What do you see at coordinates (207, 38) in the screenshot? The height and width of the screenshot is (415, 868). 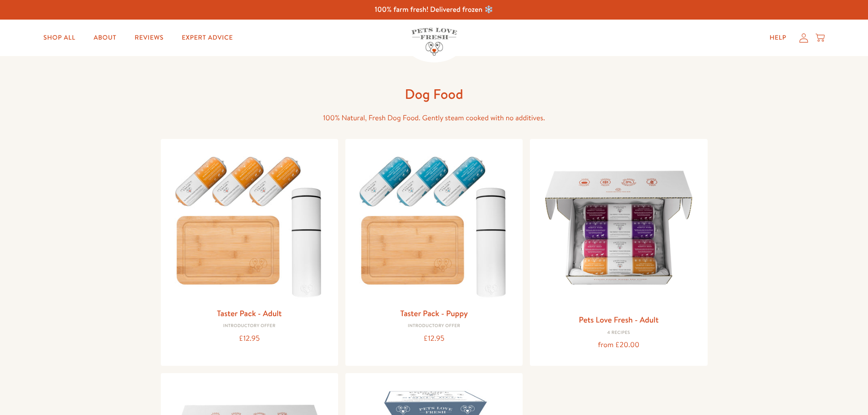 I see `a: Expert Advice` at bounding box center [207, 38].